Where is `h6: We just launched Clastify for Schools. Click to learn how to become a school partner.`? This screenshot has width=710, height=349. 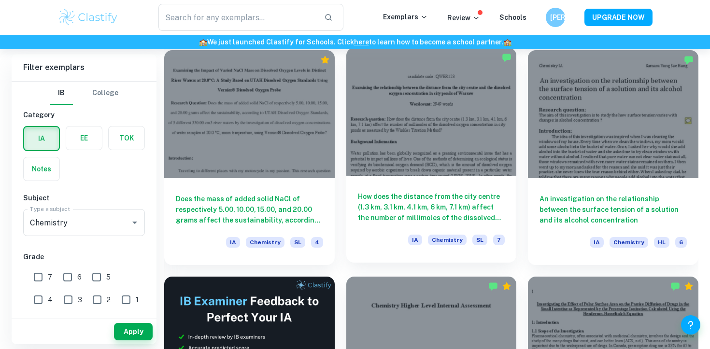 h6: We just launched Clastify for Schools. Click to learn how to become a school partner. is located at coordinates (355, 42).